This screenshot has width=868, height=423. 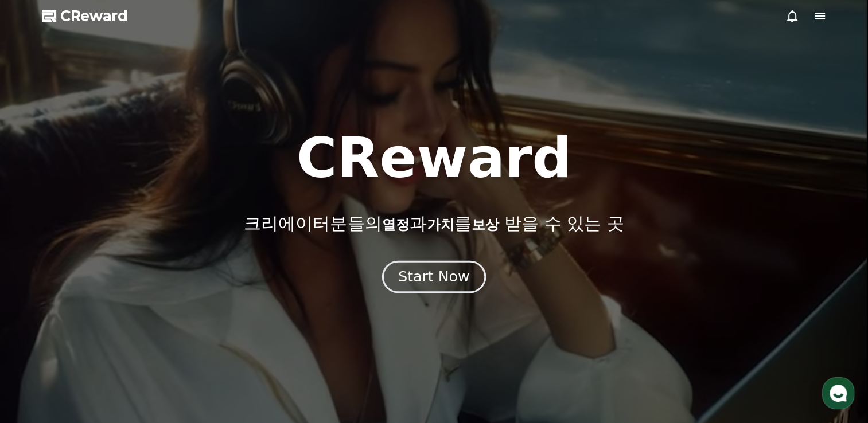 I want to click on span: 홈, so click(x=40, y=350).